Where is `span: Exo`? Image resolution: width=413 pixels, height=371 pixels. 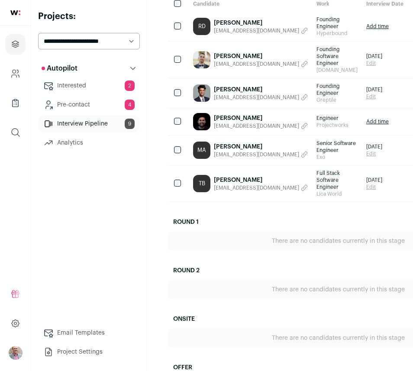
span: Exo is located at coordinates (336, 157).